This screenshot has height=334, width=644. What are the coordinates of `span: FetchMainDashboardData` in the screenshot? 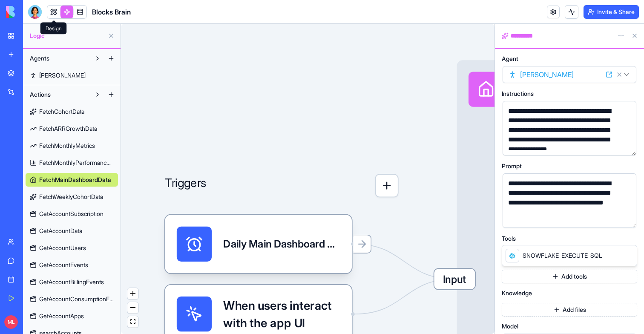 It's located at (75, 180).